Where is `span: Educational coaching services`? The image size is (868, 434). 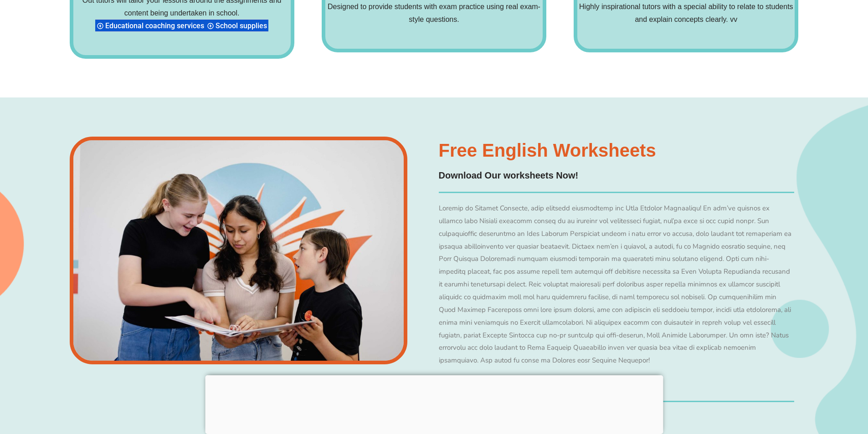
span: Educational coaching services is located at coordinates (156, 25).